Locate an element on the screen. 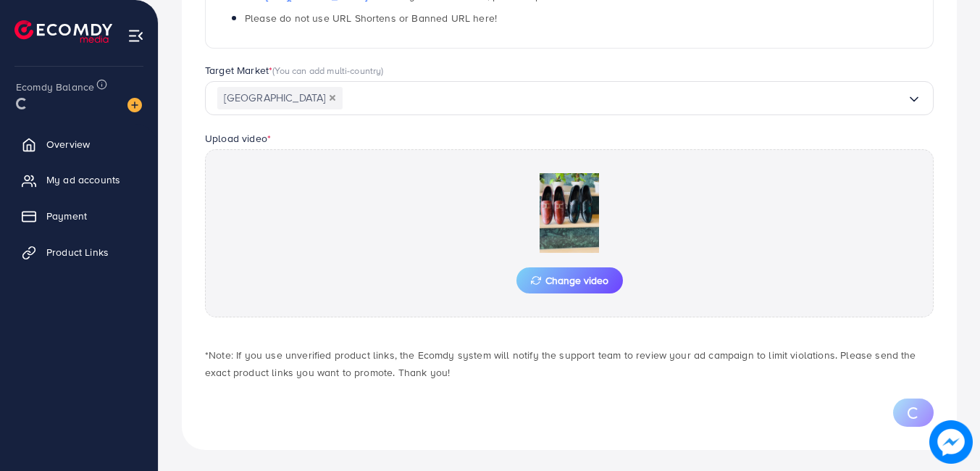  span: Please do not use URL Shortens or Banned URL here! is located at coordinates (371, 18).